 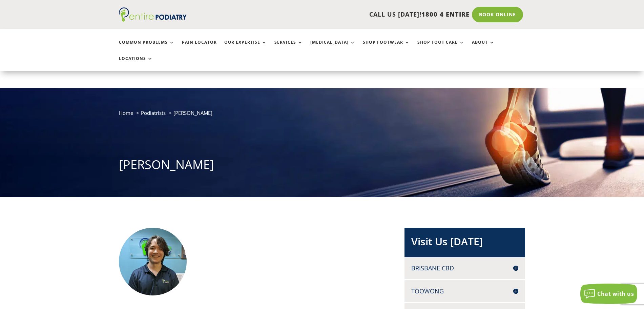 What do you see at coordinates (153, 113) in the screenshot?
I see `span: Podiatrists` at bounding box center [153, 113].